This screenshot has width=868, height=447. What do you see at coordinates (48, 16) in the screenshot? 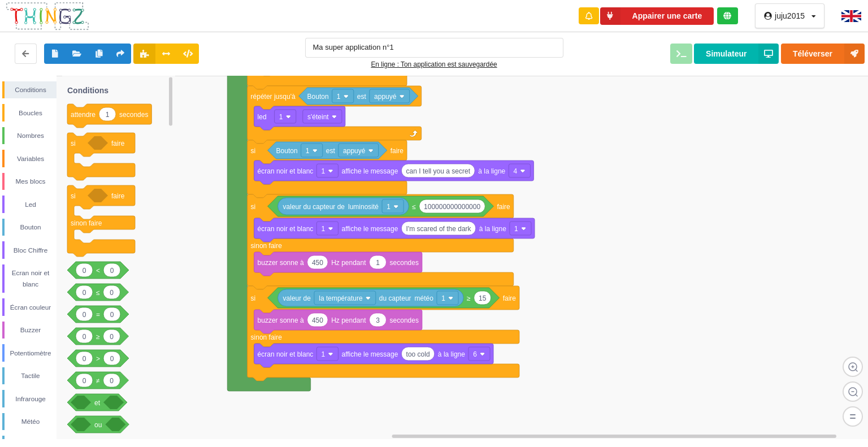
I see `img: thingz_logo.png` at bounding box center [48, 16].